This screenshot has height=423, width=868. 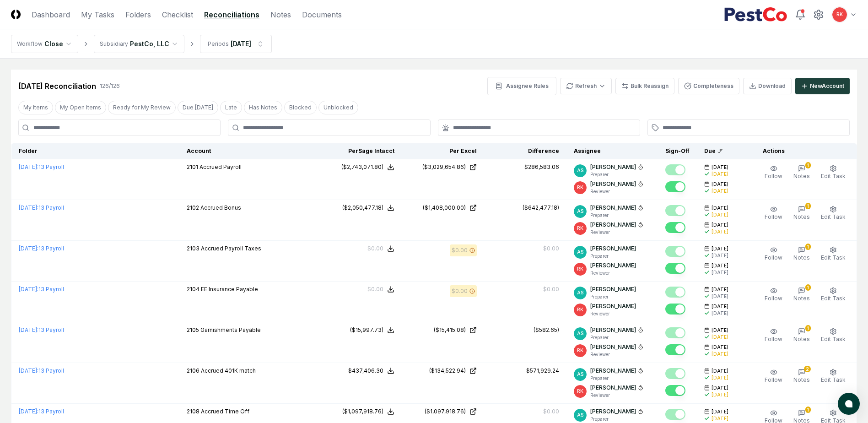 I want to click on a: Reconciliations, so click(x=232, y=15).